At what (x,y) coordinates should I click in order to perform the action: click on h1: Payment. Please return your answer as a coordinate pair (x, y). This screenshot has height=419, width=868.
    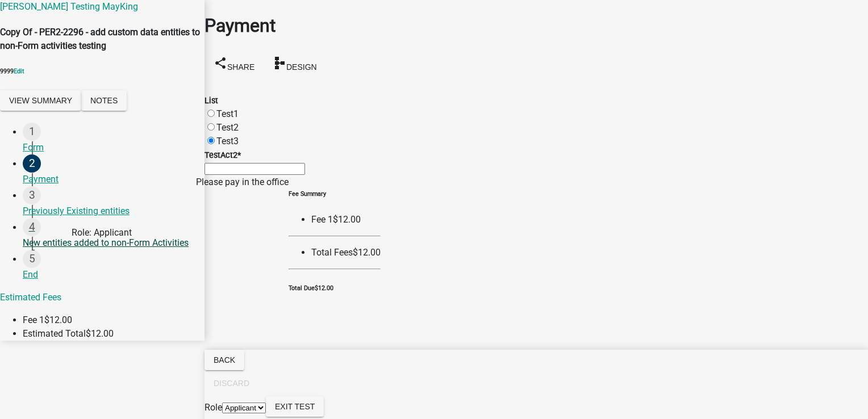
    Looking at the image, I should click on (536, 25).